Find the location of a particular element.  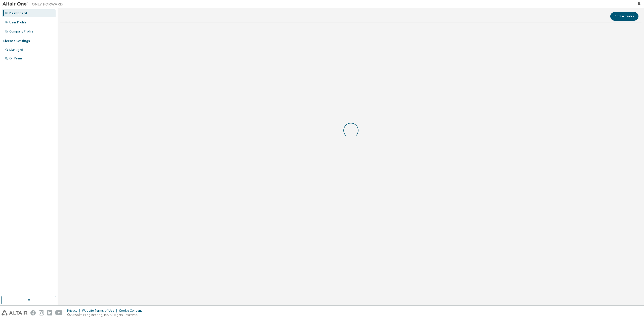

img: facebook.svg is located at coordinates (33, 312).